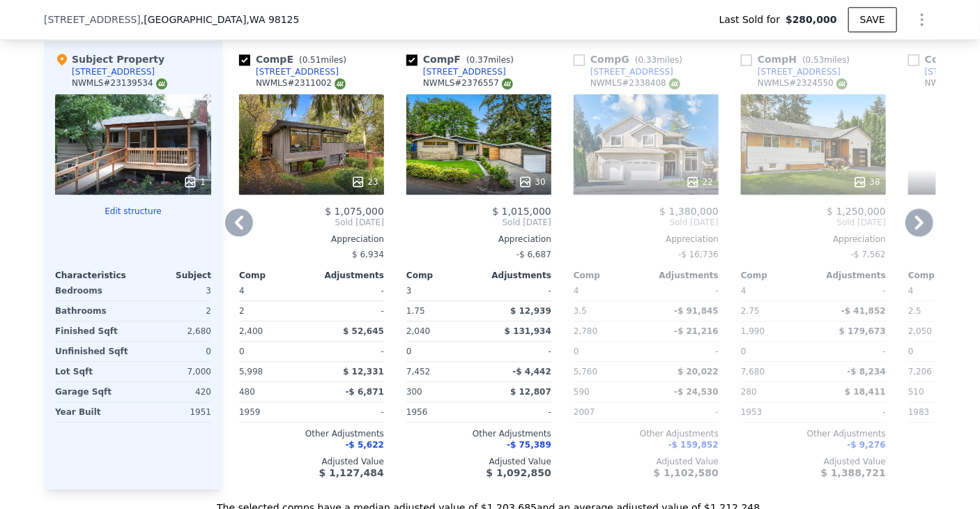 The image size is (980, 509). I want to click on span: $ 52,645, so click(363, 331).